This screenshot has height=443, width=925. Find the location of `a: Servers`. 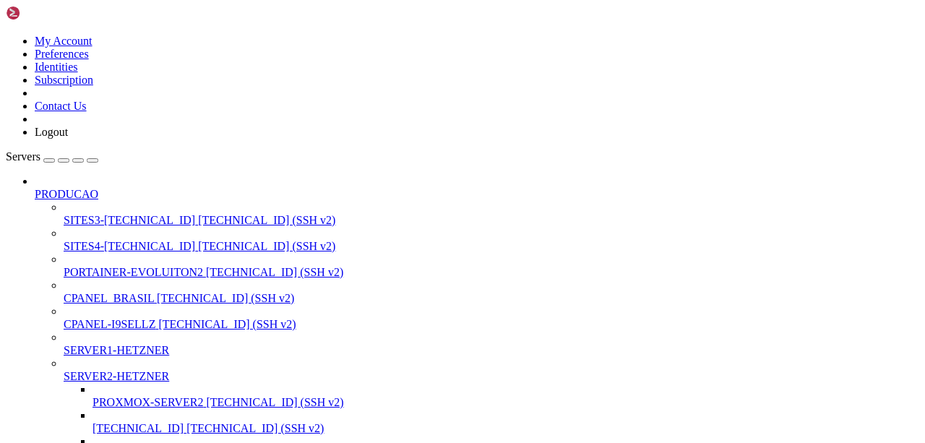

a: Servers is located at coordinates (52, 156).